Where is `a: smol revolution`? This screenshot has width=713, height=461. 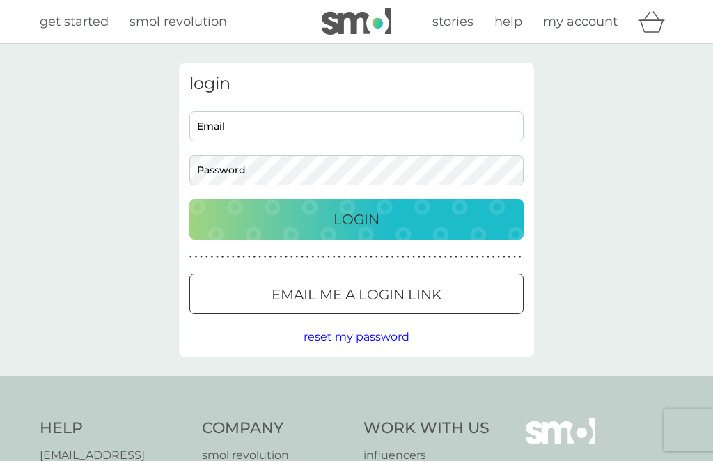 a: smol revolution is located at coordinates (178, 22).